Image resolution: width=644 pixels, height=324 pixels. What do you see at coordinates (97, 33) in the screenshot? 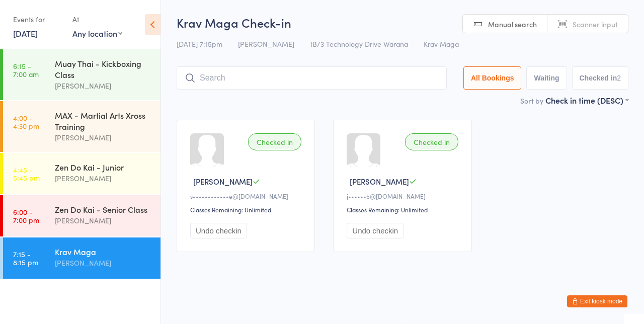
I see `div: Any location` at bounding box center [97, 33].